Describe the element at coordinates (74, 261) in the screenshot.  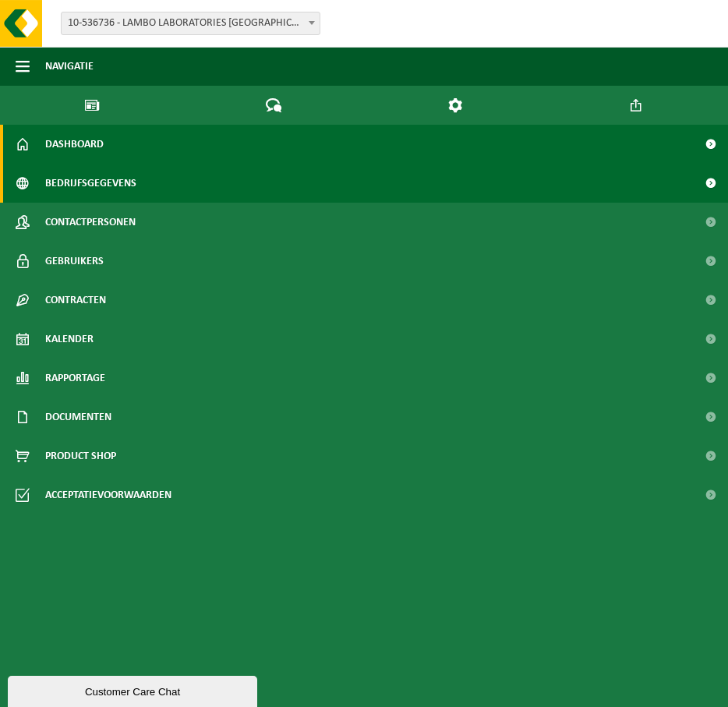
I see `span: Gebruikers` at that location.